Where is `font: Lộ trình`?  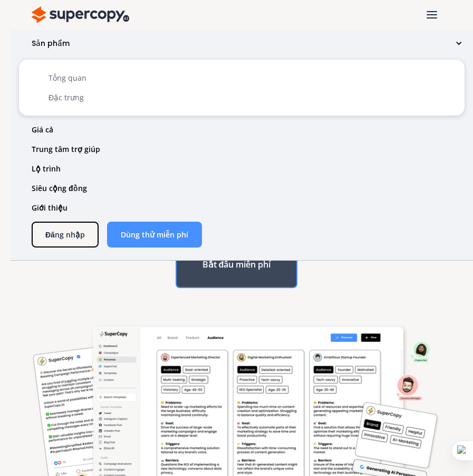
font: Lộ trình is located at coordinates (46, 168).